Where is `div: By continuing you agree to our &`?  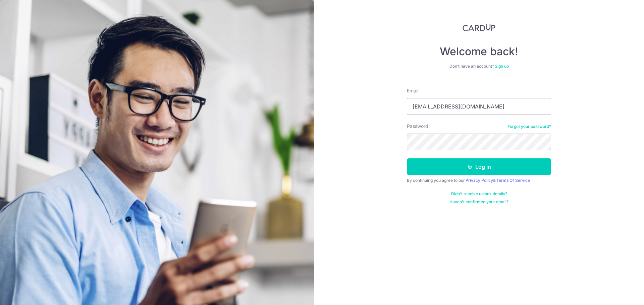 div: By continuing you agree to our & is located at coordinates (479, 181).